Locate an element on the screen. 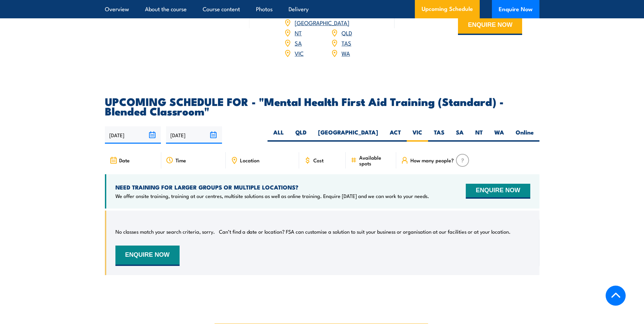  label: SA is located at coordinates (460, 134).